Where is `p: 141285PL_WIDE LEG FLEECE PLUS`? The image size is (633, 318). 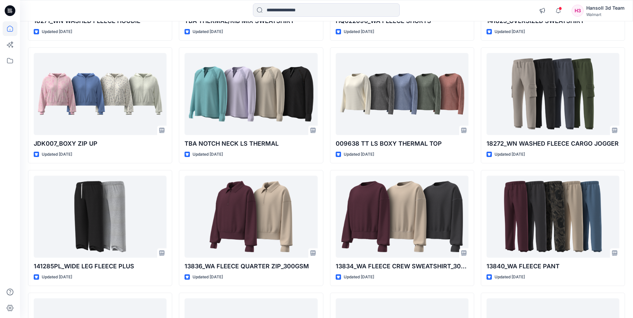 p: 141285PL_WIDE LEG FLEECE PLUS is located at coordinates (100, 267).